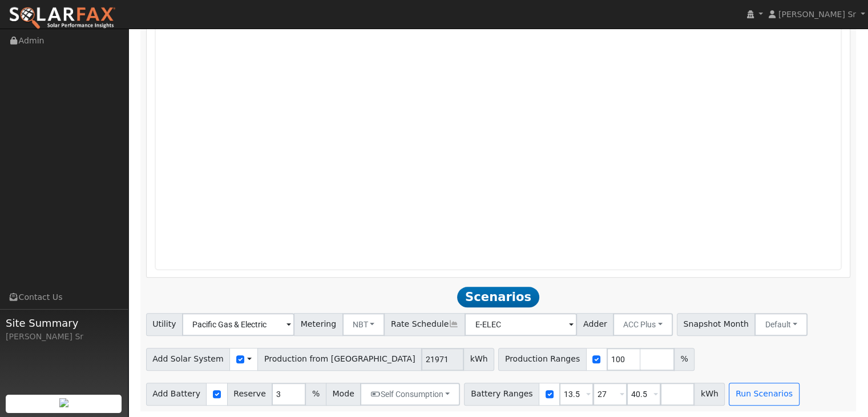 This screenshot has height=417, width=868. Describe the element at coordinates (410, 394) in the screenshot. I see `button: Self Consumption` at that location.